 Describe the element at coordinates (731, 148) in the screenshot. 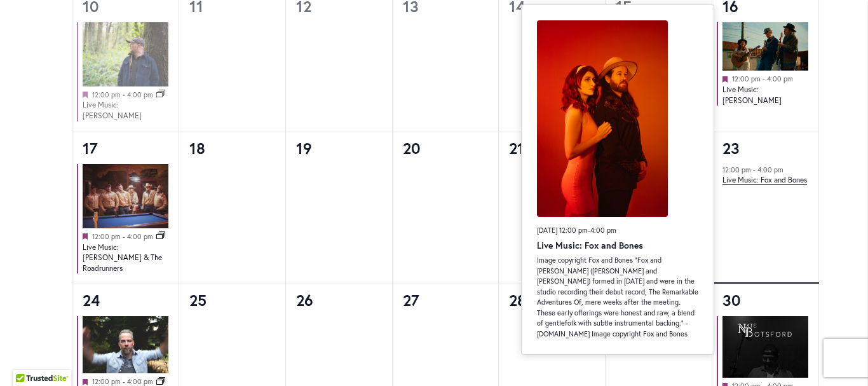

I see `a: 23` at that location.